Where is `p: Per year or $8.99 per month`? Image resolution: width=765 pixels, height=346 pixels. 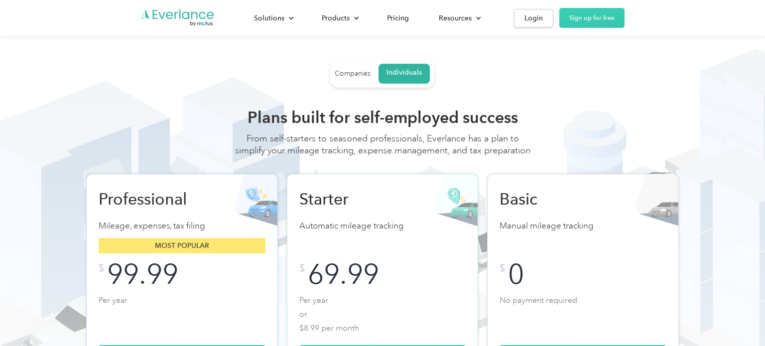 p: Per year or $8.99 per month is located at coordinates (383, 313).